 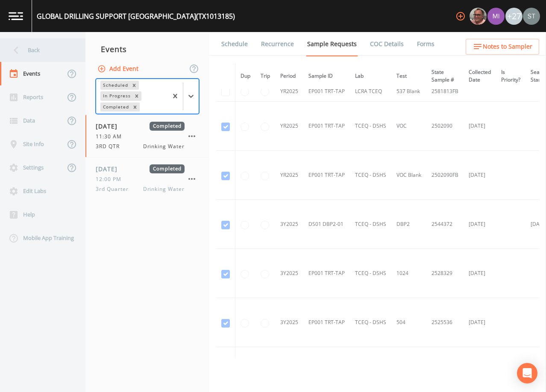 I want to click on td: VOC, so click(x=409, y=126).